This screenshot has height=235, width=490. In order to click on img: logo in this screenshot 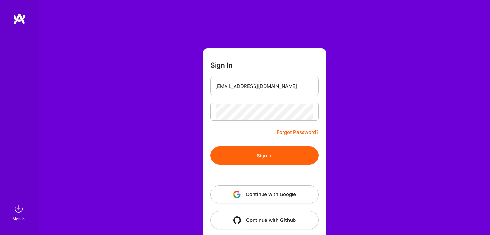, I will do `click(19, 19)`.